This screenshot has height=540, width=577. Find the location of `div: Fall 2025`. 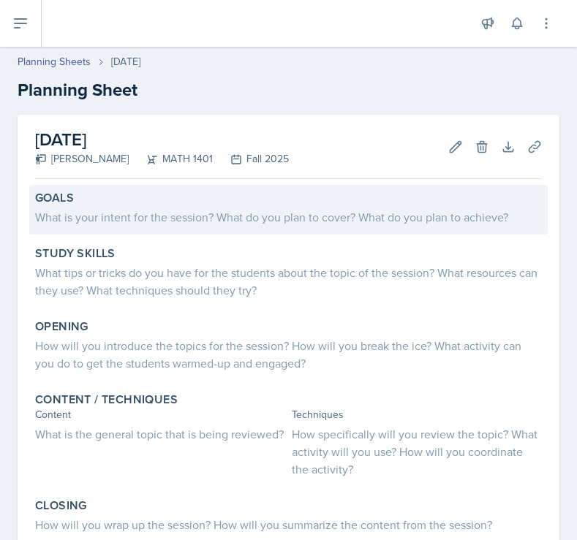

div: Fall 2025 is located at coordinates (251, 159).